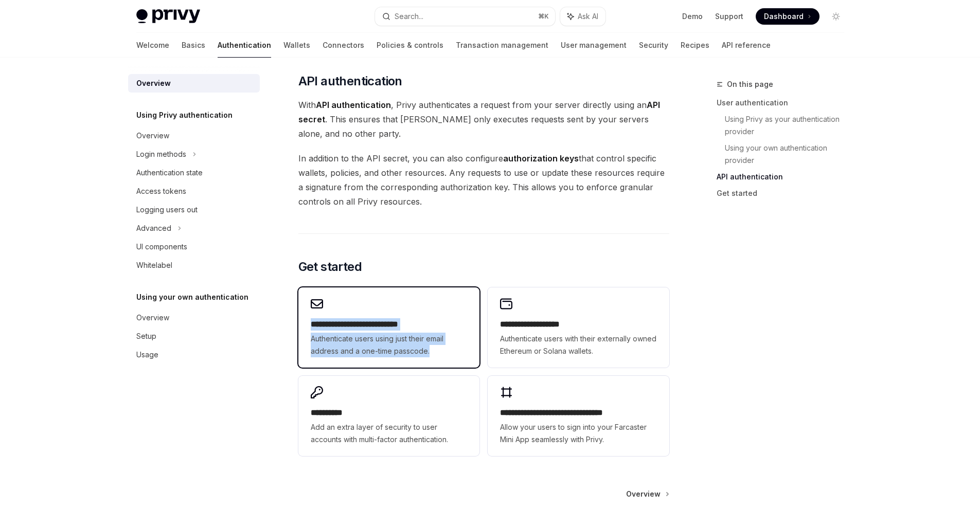 Image resolution: width=980 pixels, height=510 pixels. I want to click on div: Login methods, so click(161, 154).